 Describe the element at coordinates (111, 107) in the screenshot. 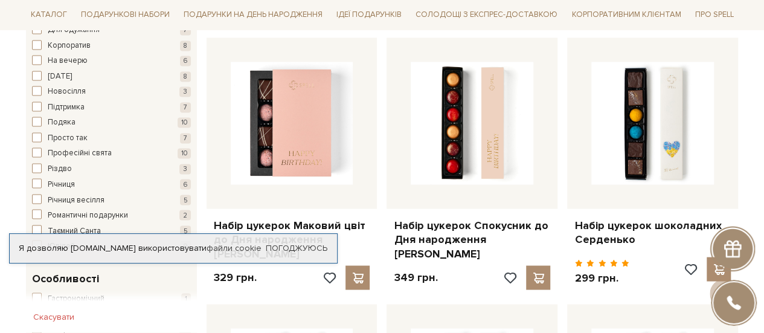

I see `button: Підтримка 7` at that location.